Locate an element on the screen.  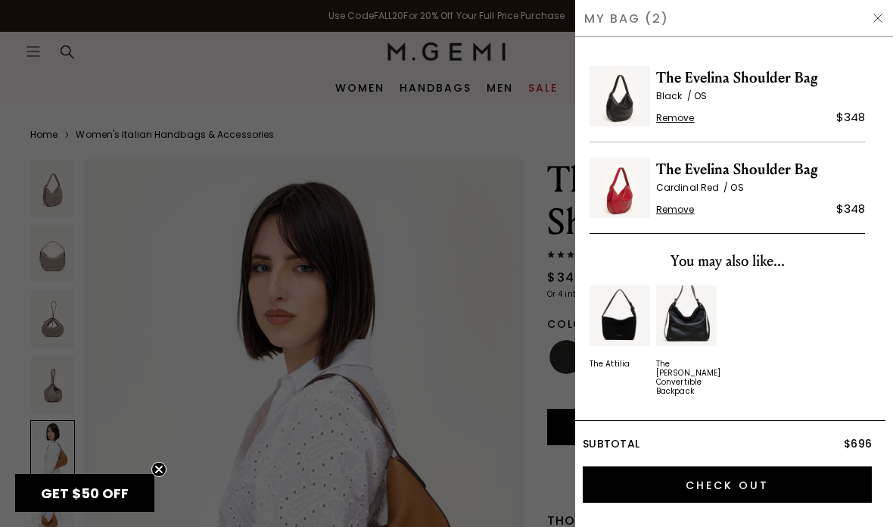
span: GET $50 OFF is located at coordinates (85, 493).